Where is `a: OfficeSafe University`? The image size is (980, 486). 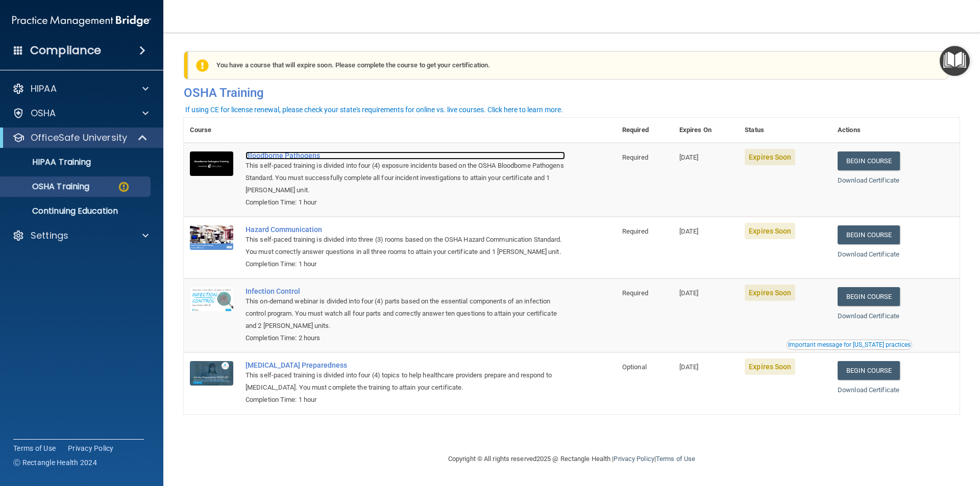 a: OfficeSafe University is located at coordinates (80, 138).